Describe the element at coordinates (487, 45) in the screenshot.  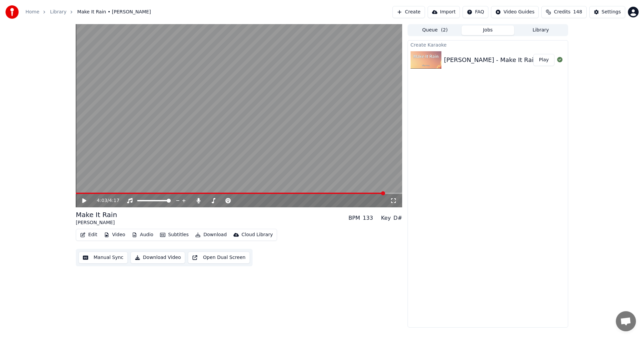
I see `div: Create Karaoke` at that location.